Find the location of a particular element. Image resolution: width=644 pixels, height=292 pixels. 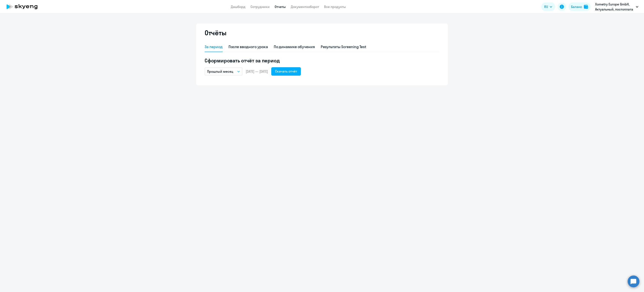

a: Сотрудники is located at coordinates (260, 6).